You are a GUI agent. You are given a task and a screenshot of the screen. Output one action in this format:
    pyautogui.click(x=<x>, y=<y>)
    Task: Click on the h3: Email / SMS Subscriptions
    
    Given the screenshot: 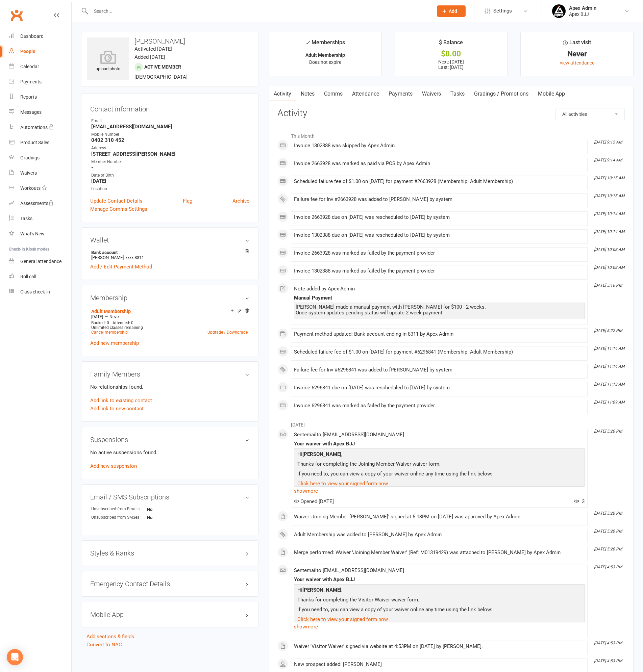 What is the action you would take?
    pyautogui.click(x=170, y=497)
    